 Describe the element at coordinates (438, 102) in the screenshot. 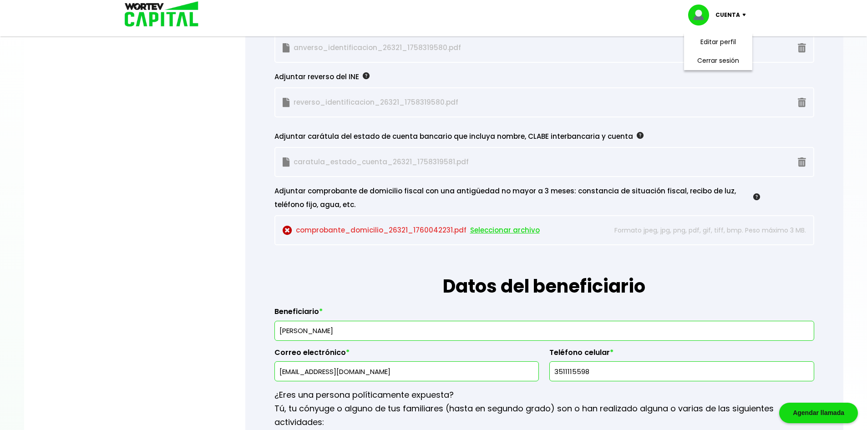

I see `p: reverso_identificacion_26321_1758319580.pdf` at that location.